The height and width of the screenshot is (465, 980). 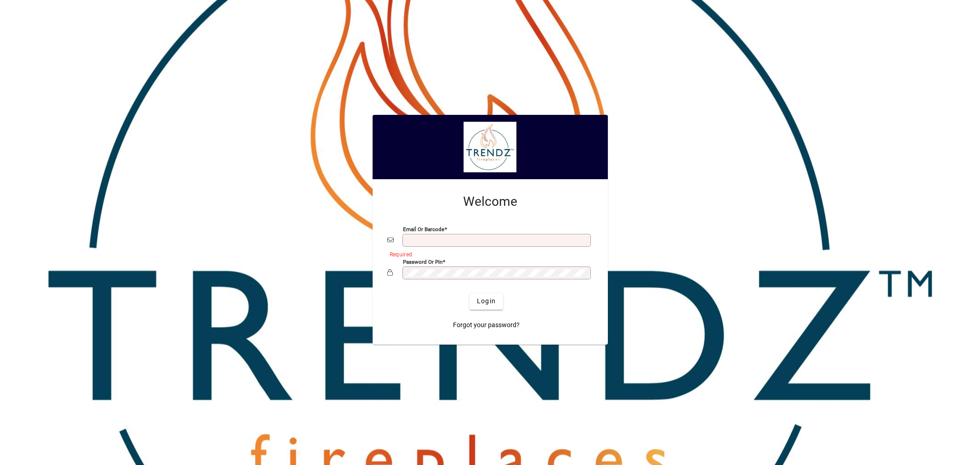 What do you see at coordinates (424, 229) in the screenshot?
I see `mat-label: Email or Barcode` at bounding box center [424, 229].